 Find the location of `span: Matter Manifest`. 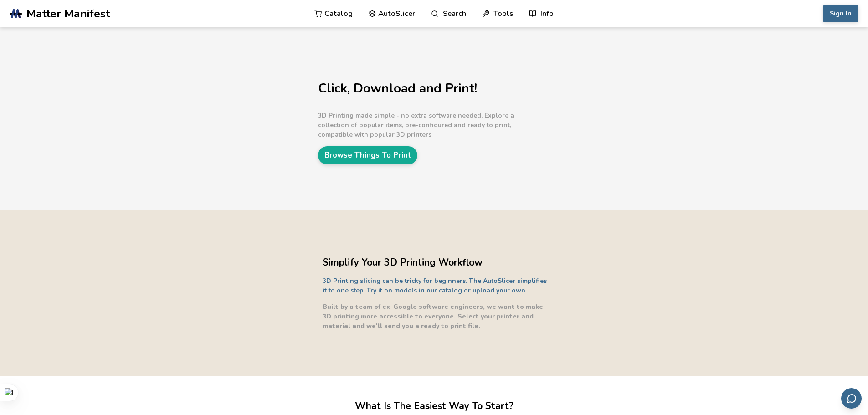

span: Matter Manifest is located at coordinates (68, 13).